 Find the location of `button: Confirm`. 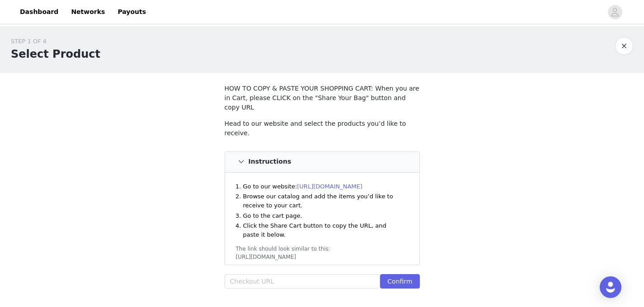

button: Confirm is located at coordinates (399, 282).